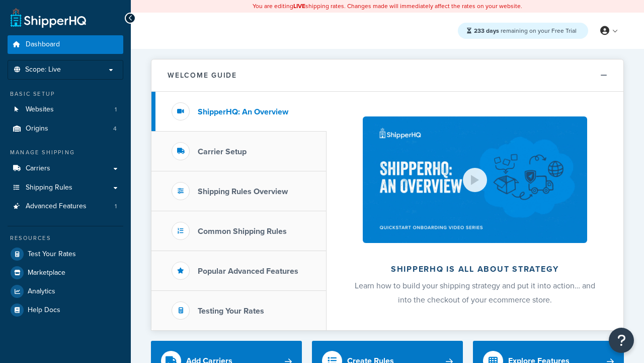 The width and height of the screenshot is (644, 363). I want to click on a: Advanced Features1, so click(65, 206).